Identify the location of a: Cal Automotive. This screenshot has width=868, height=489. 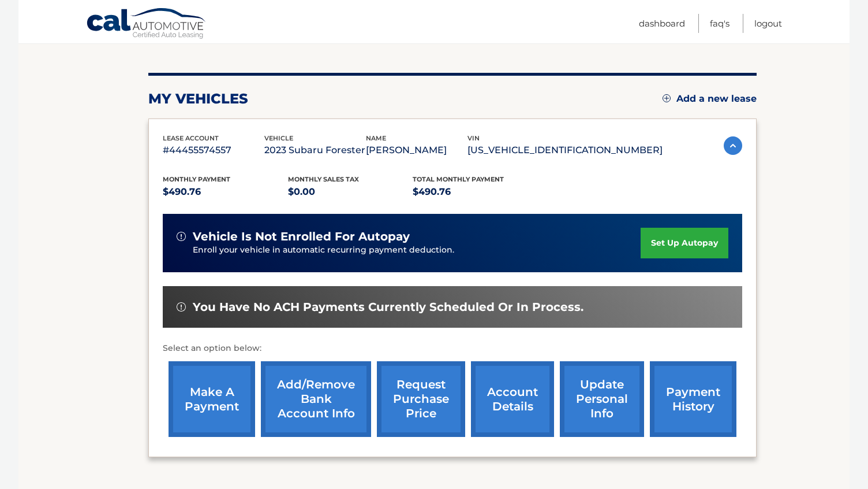
(147, 25).